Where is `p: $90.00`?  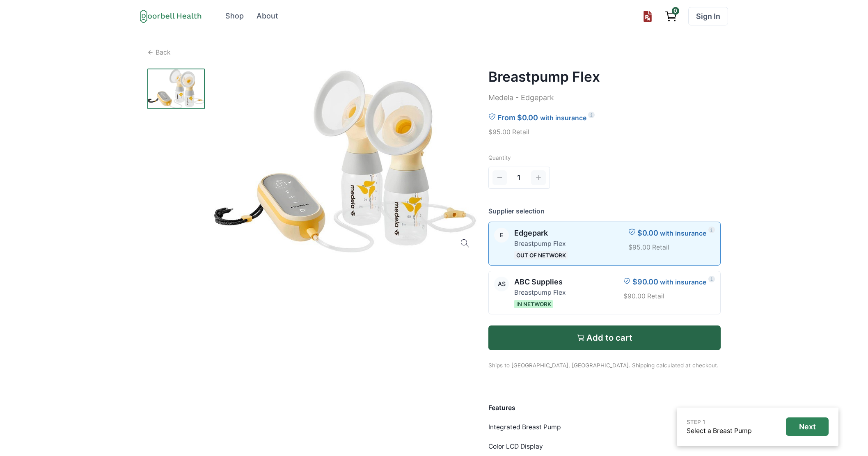 p: $90.00 is located at coordinates (645, 282).